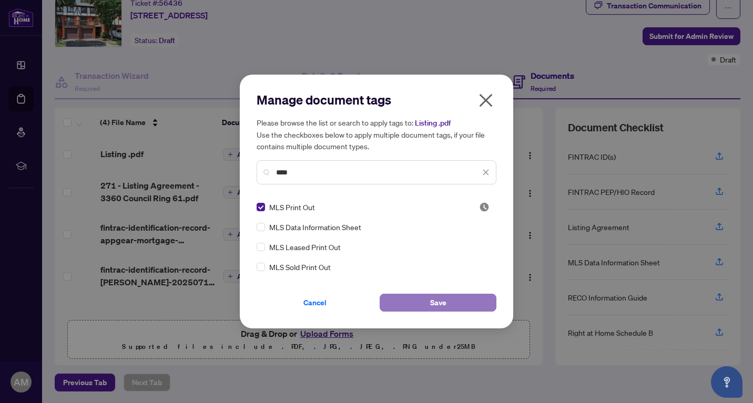 The image size is (753, 403). Describe the element at coordinates (727, 382) in the screenshot. I see `button: Open asap` at that location.